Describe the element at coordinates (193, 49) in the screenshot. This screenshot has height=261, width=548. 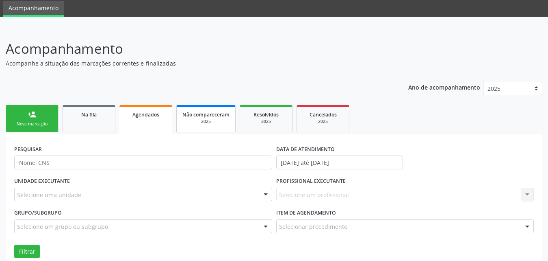
I see `p: Acompanhamento` at that location.